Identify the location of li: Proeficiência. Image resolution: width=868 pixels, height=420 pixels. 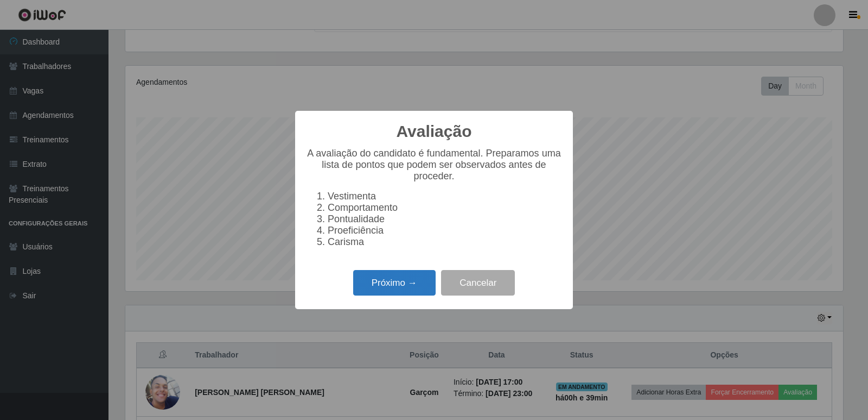
(445, 230).